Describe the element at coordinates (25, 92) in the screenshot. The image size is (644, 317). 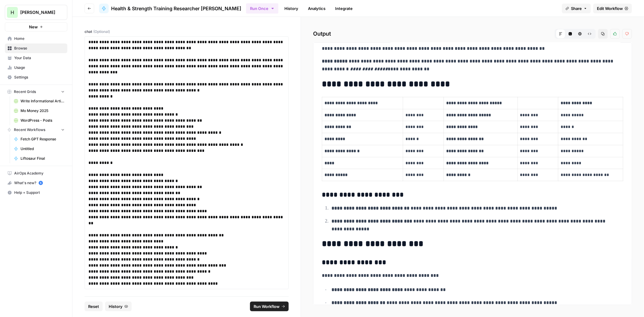
I see `span: Recent Grids` at that location.